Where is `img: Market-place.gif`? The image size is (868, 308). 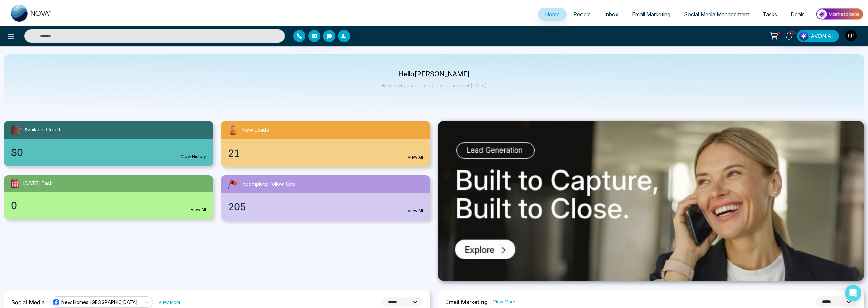
img: Market-place.gif is located at coordinates (839, 14).